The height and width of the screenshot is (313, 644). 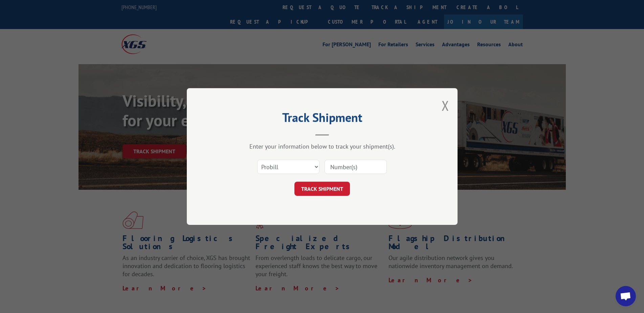 I want to click on div: Open chat, so click(x=626, y=296).